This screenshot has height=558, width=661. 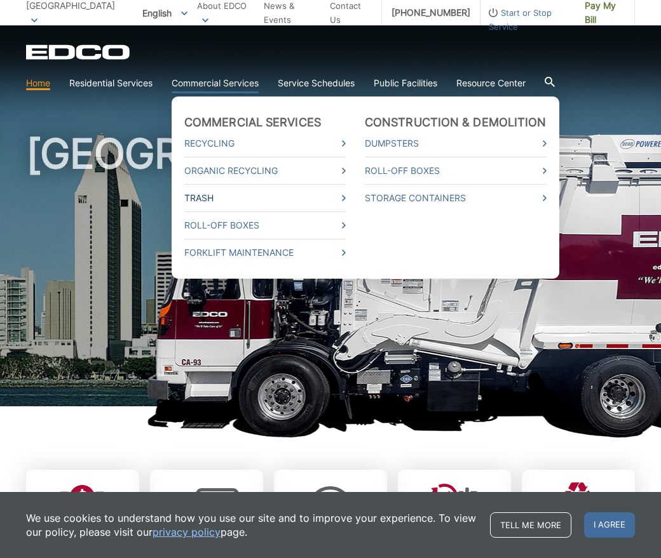 What do you see at coordinates (79, 52) in the screenshot?
I see `a: EDCD logo. Return to the homepage.` at bounding box center [79, 52].